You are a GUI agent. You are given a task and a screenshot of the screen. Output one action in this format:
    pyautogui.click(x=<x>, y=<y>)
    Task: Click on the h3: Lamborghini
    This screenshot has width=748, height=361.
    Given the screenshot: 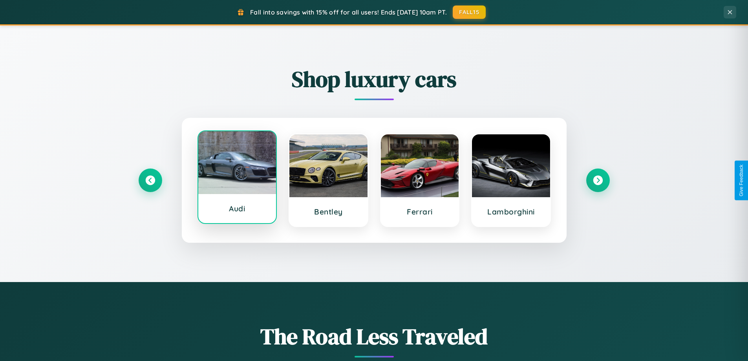 What is the action you would take?
    pyautogui.click(x=511, y=212)
    